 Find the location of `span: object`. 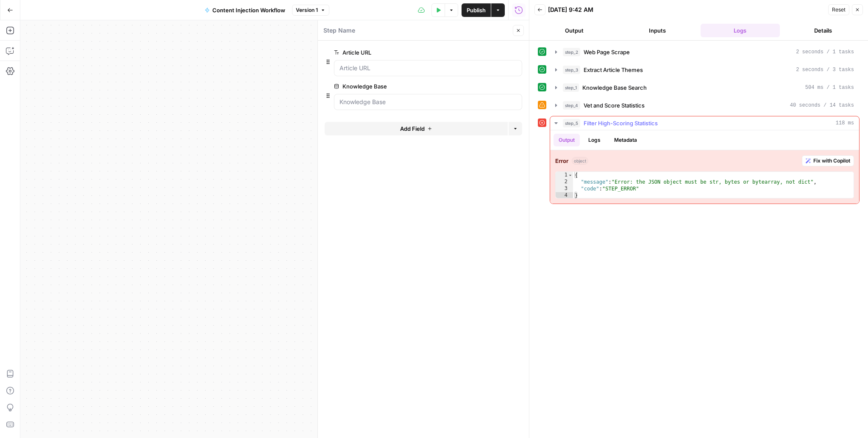

span: object is located at coordinates (580, 161).